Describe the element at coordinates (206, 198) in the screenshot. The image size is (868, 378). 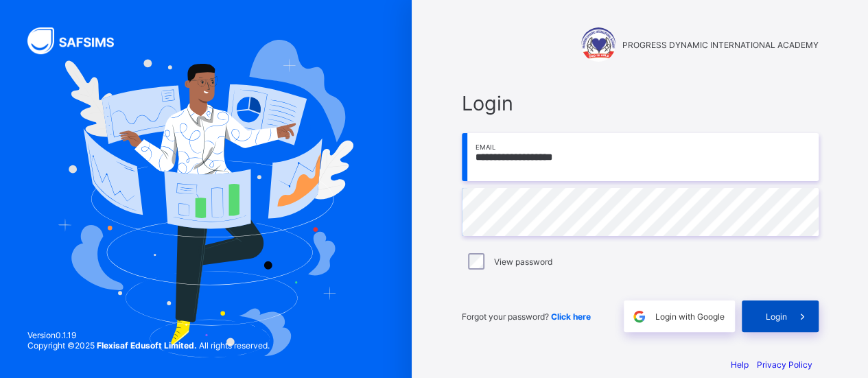
I see `img: Hero Image` at that location.